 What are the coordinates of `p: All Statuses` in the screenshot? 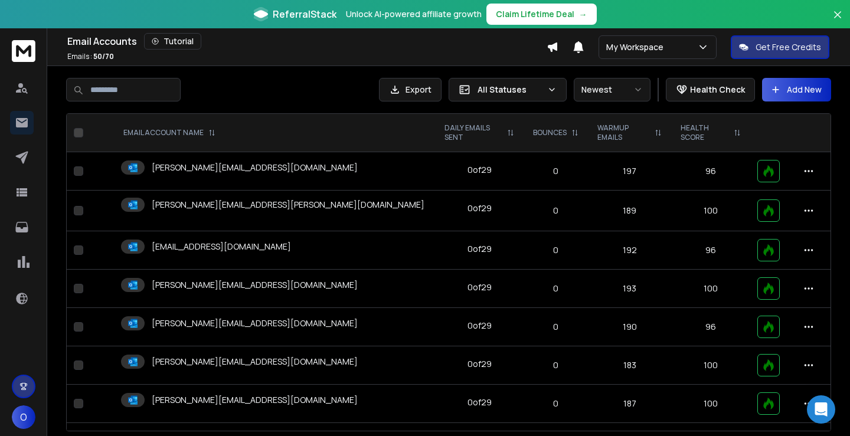 It's located at (510, 90).